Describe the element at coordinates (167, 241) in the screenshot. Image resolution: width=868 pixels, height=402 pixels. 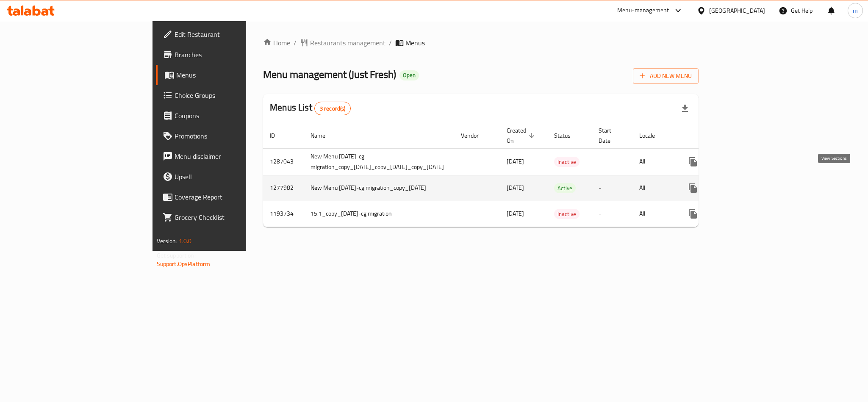
I see `span: Version:` at that location.